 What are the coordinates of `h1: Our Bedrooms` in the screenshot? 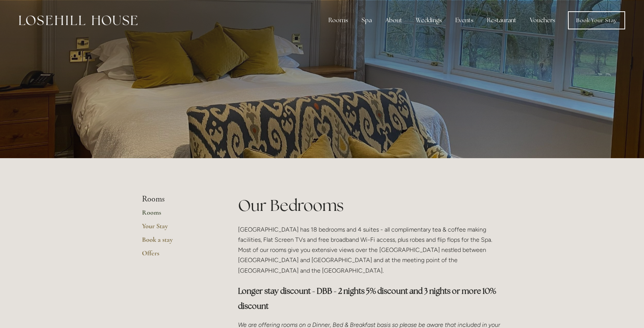 It's located at (370, 205).